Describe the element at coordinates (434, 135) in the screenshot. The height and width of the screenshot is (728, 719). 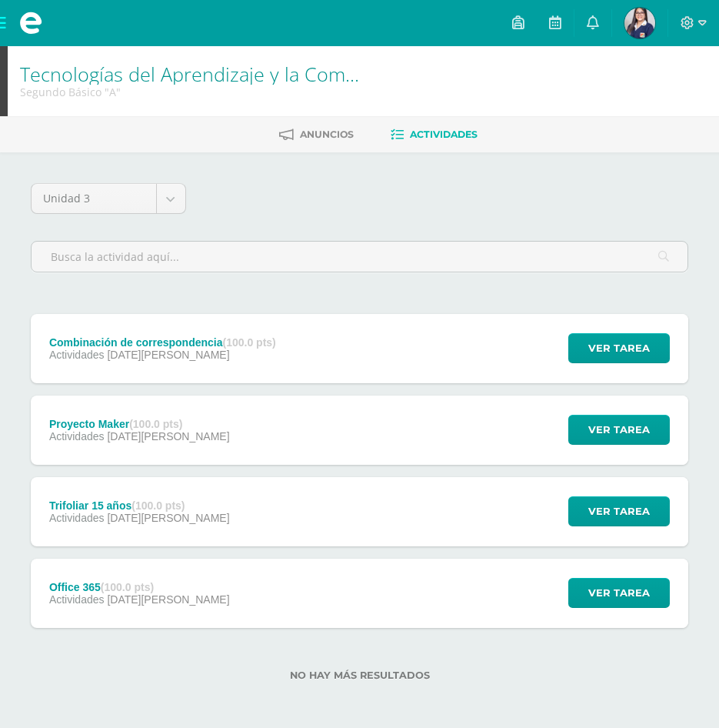
I see `a: Actividades` at that location.